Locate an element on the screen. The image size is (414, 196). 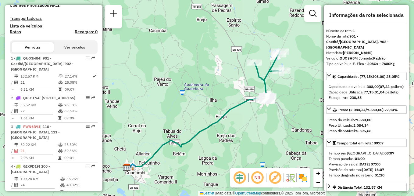
img: 400 UDC Full Guanambi is located at coordinates (133, 166).